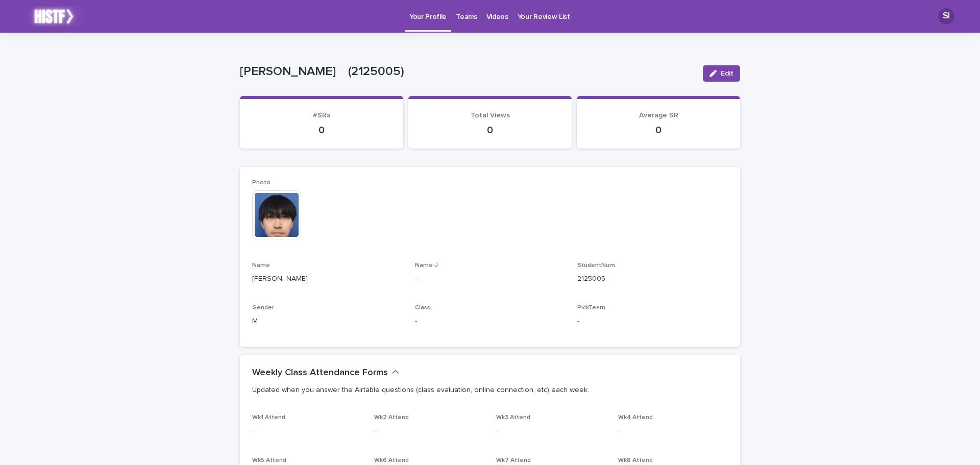 The height and width of the screenshot is (465, 980). What do you see at coordinates (423, 308) in the screenshot?
I see `span: Class` at bounding box center [423, 308].